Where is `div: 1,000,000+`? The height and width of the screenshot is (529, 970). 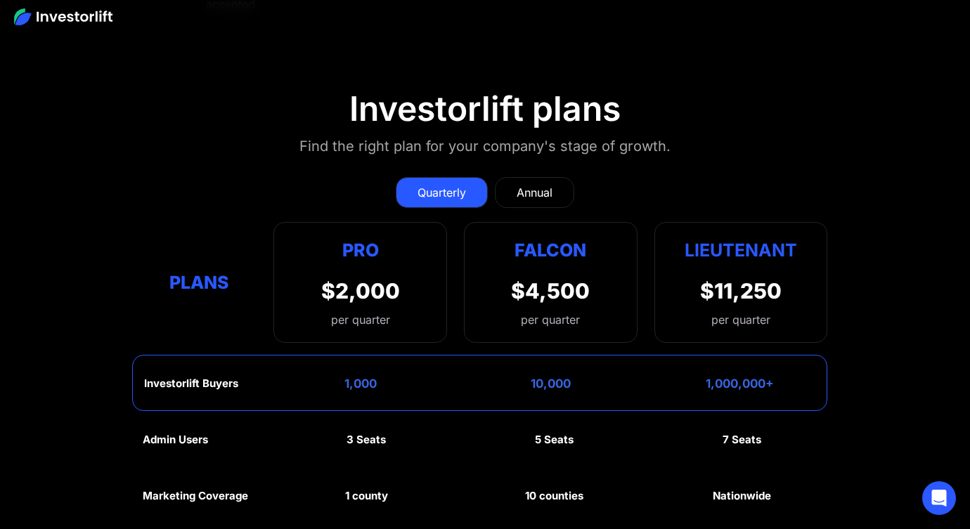
div: 1,000,000+ is located at coordinates (739, 384).